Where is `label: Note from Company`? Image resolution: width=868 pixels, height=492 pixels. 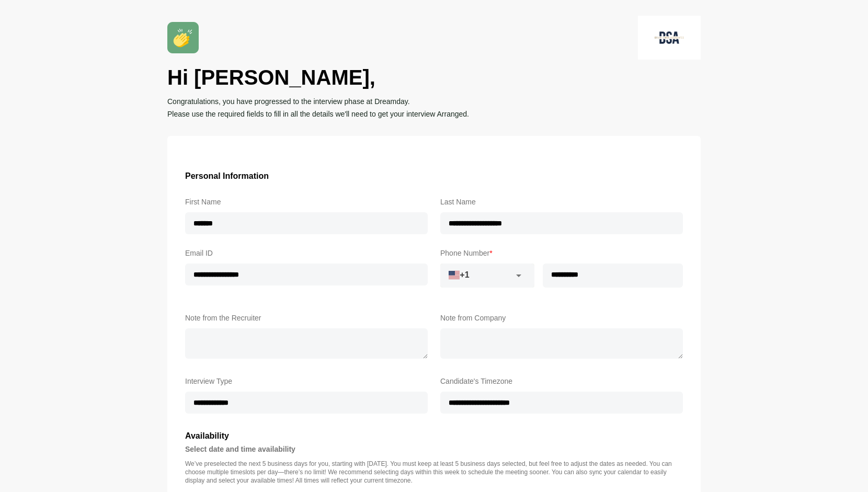 label: Note from Company is located at coordinates (561, 318).